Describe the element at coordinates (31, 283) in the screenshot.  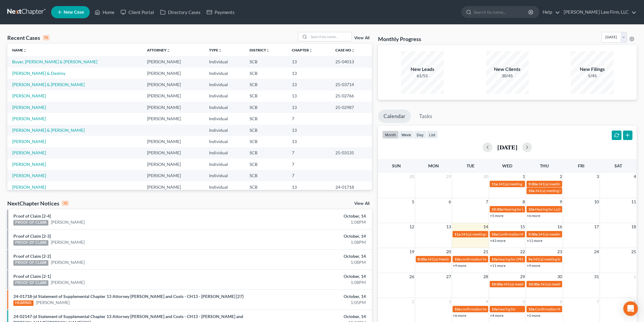
I see `div: PROOF OF CLAIM` at that location.